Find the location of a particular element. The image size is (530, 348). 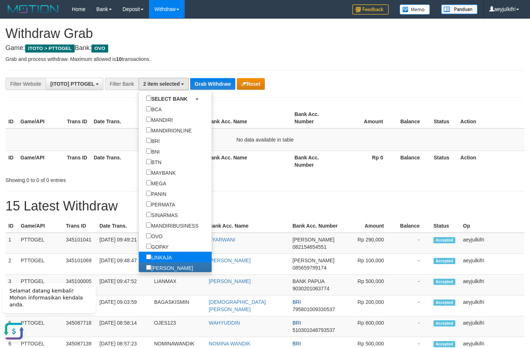

input: MAYBANK is located at coordinates (149, 172).